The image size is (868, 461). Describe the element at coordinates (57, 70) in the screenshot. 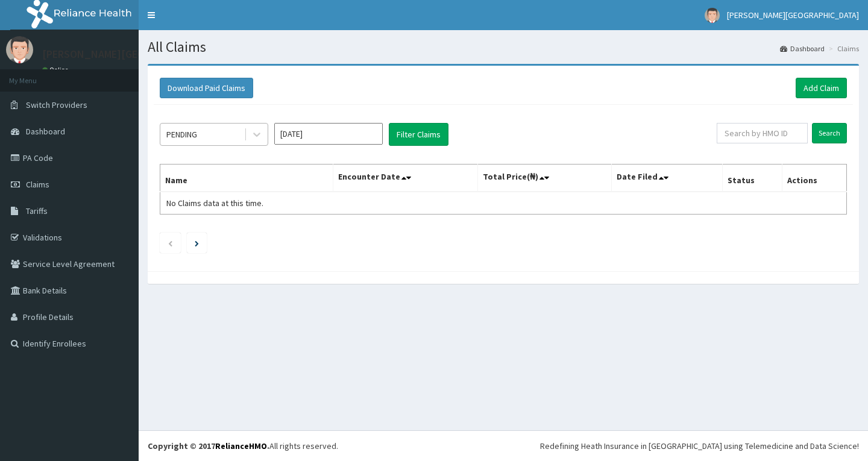

I see `a: Online` at that location.